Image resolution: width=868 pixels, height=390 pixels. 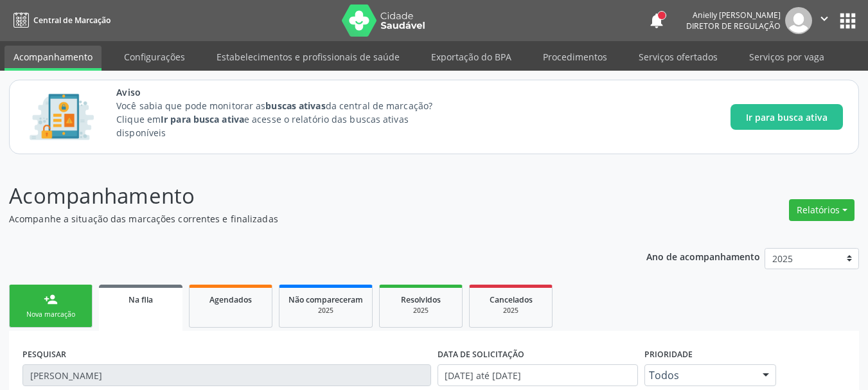 I want to click on label: Prioridade, so click(x=668, y=354).